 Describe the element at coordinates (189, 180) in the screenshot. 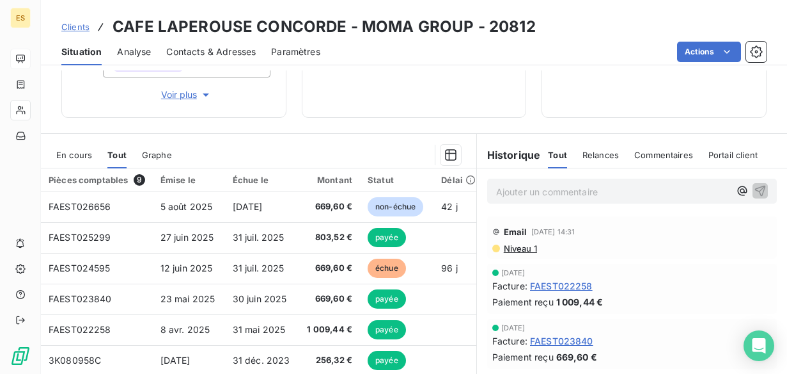

I see `div: Émise le` at that location.